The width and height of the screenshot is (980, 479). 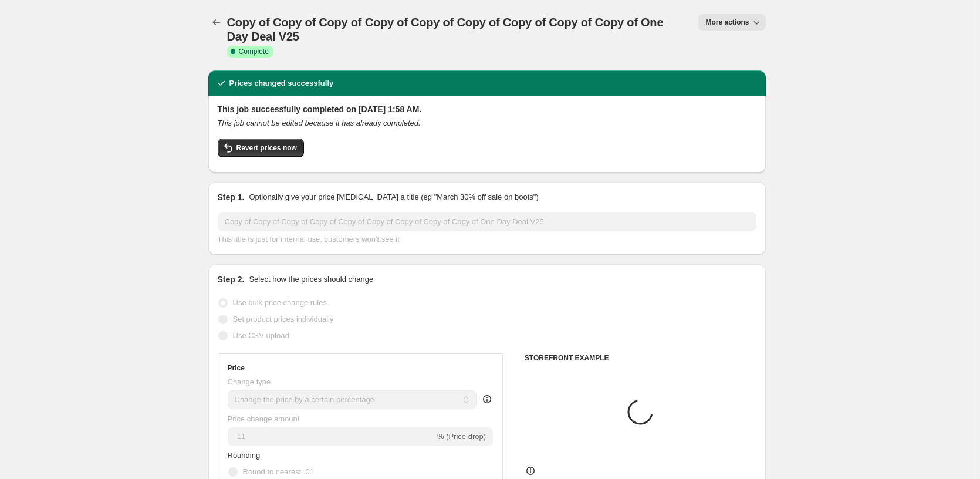 I want to click on span: Set product prices individually, so click(x=284, y=319).